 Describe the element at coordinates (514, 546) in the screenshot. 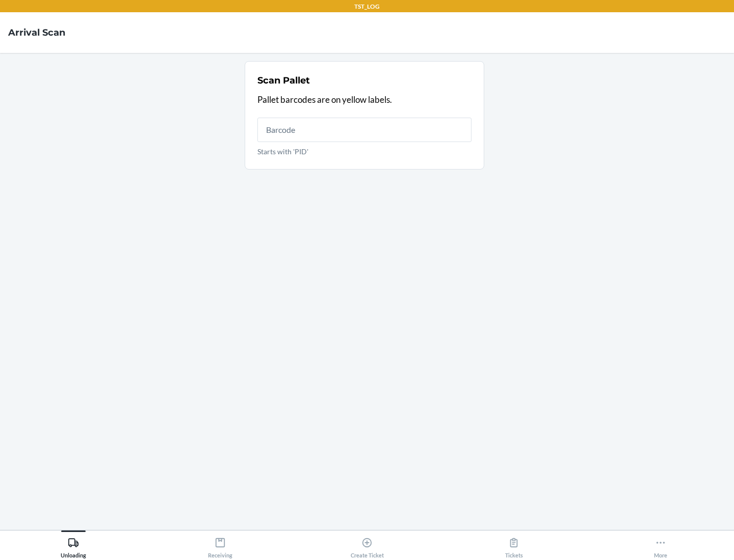

I see `div: Tickets` at that location.